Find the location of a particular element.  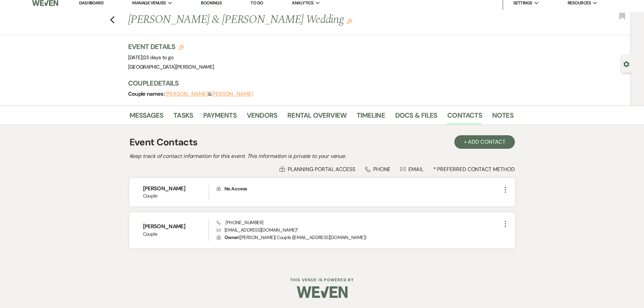

div: * Preferred Contact Method is located at coordinates (322, 169).